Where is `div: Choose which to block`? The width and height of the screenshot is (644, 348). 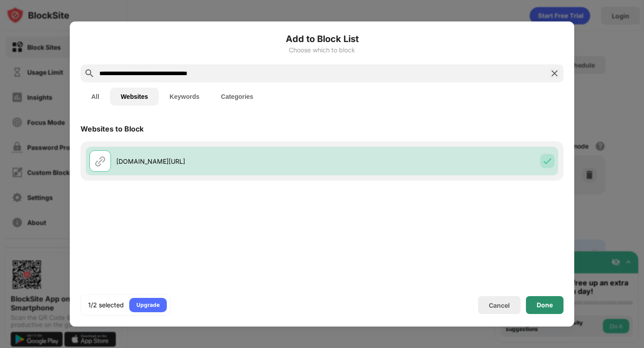
div: Choose which to block is located at coordinates (322, 50).